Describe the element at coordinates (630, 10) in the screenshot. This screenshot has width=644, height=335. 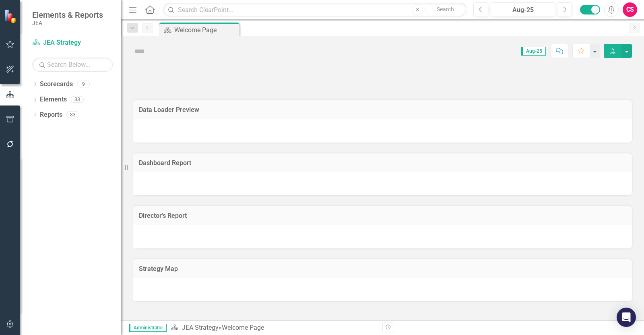
I see `div: CS` at that location.